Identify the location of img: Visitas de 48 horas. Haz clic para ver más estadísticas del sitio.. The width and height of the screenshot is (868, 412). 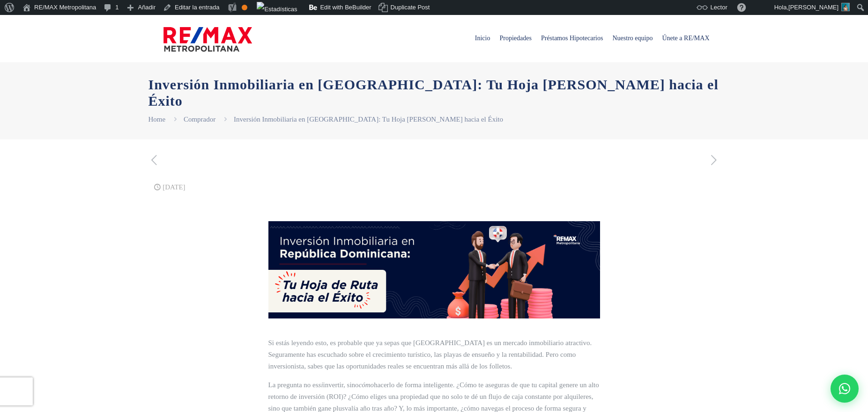
(277, 10).